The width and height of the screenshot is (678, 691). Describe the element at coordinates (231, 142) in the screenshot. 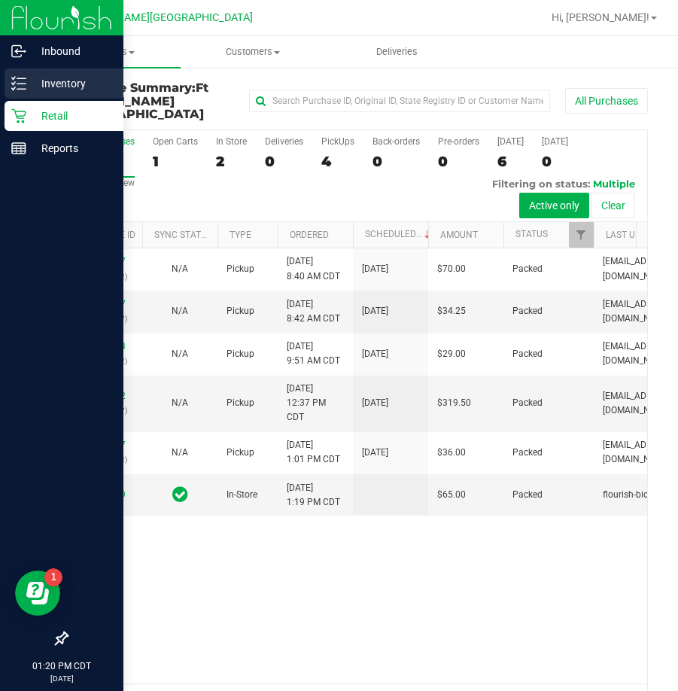

I see `div: In Store` at that location.